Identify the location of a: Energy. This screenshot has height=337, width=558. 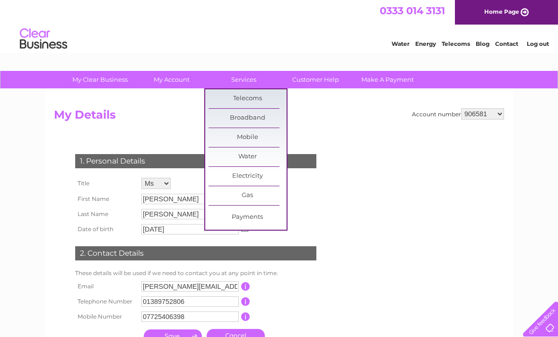
(426, 44).